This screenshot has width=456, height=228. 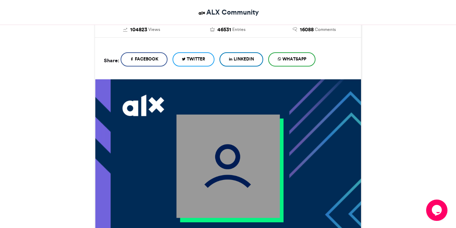 What do you see at coordinates (111, 60) in the screenshot?
I see `h5: Share:` at bounding box center [111, 60].